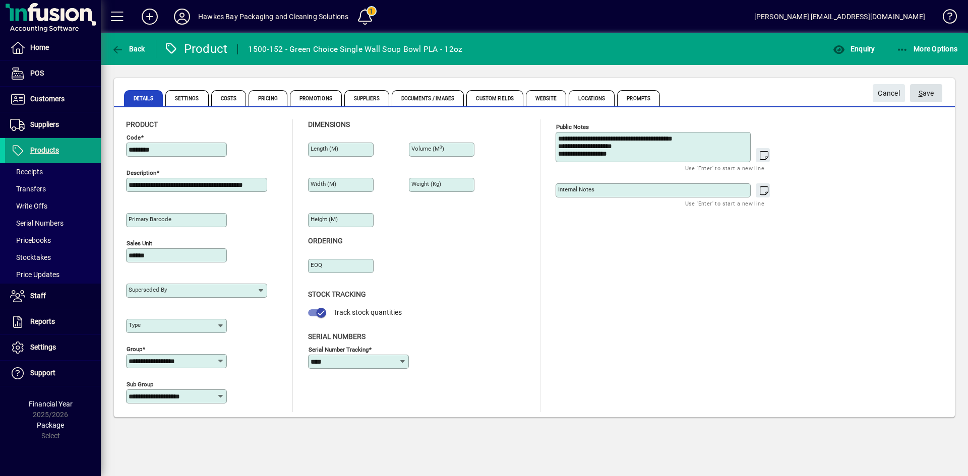 The width and height of the screenshot is (968, 476). Describe the element at coordinates (134, 138) in the screenshot. I see `mat-label: Code` at that location.